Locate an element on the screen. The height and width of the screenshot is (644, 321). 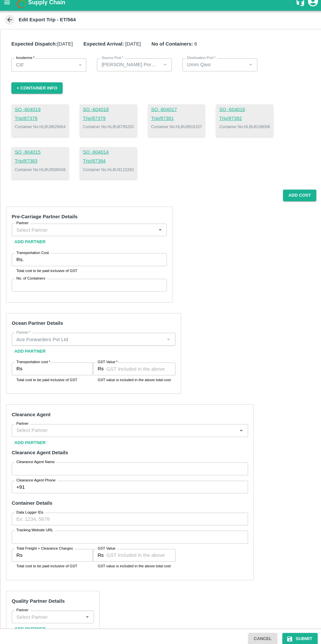
button: Cancel is located at coordinates (260, 634).